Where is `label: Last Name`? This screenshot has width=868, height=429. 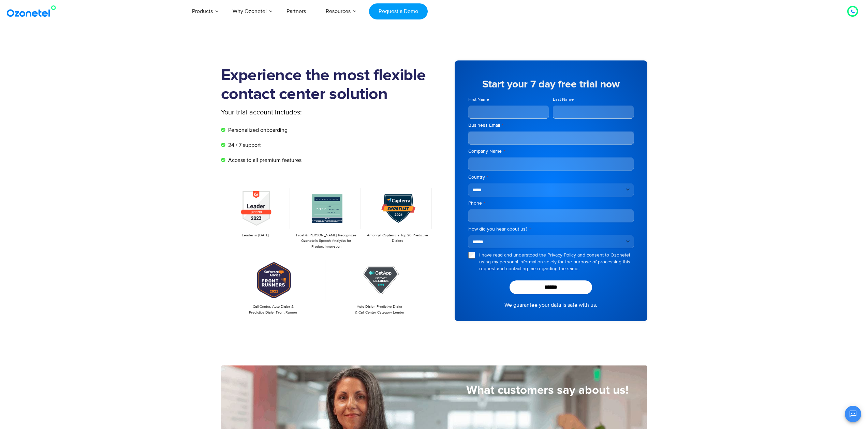 label: Last Name is located at coordinates (593, 99).